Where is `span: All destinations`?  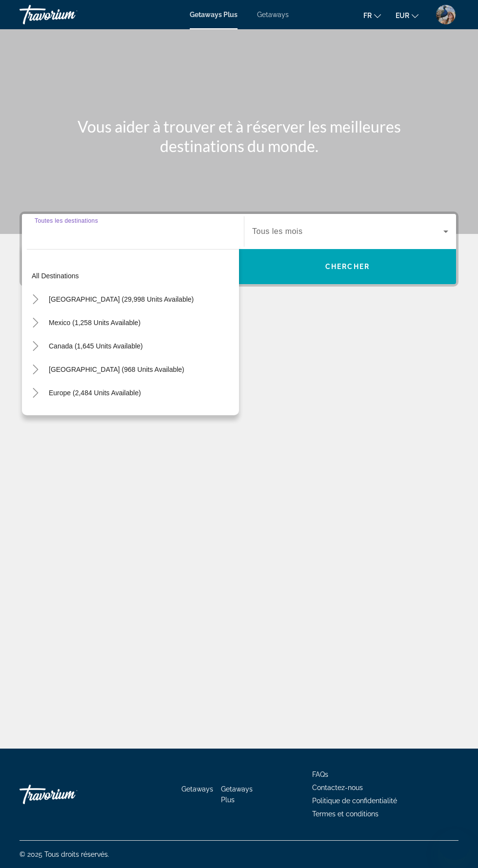 span: All destinations is located at coordinates (55, 276).